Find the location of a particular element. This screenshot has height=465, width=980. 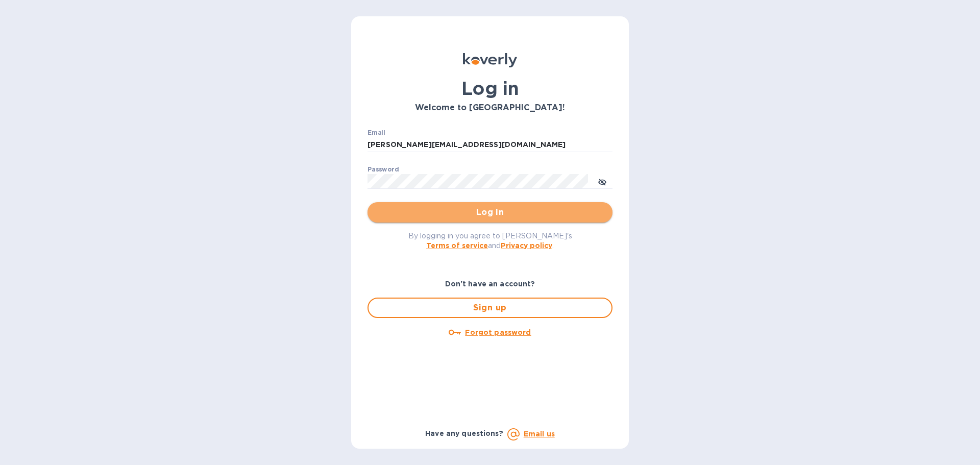

u: Forgot password is located at coordinates (498, 333).